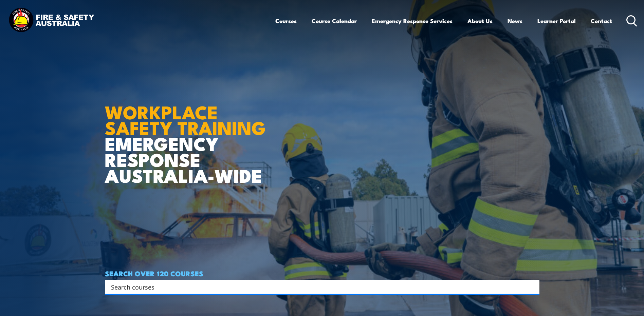  What do you see at coordinates (185, 119) in the screenshot?
I see `strong: WORKPLACE SAFETY TRAINING` at bounding box center [185, 119].